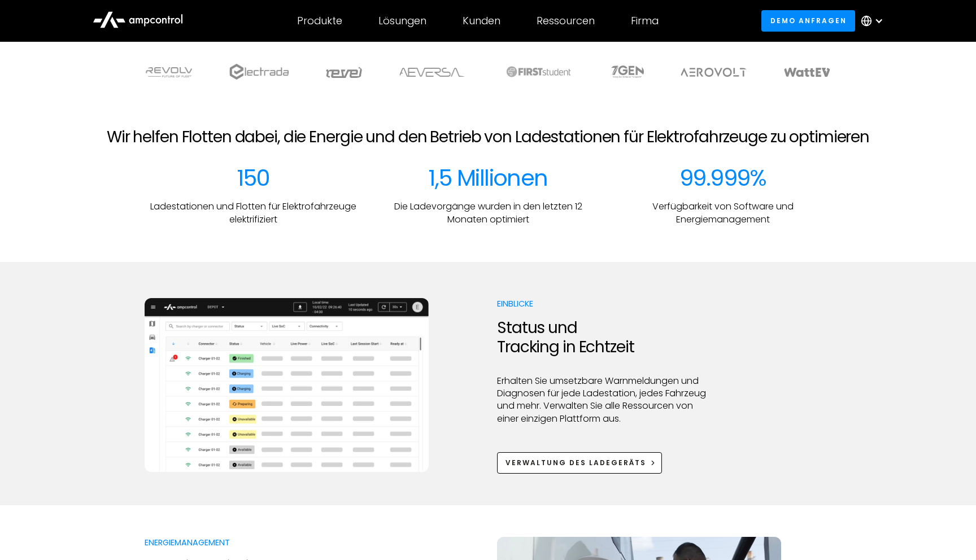 The width and height of the screenshot is (976, 560). What do you see at coordinates (723, 213) in the screenshot?
I see `p: Verfügbarkeit von Software und Energiemanagement` at bounding box center [723, 213].